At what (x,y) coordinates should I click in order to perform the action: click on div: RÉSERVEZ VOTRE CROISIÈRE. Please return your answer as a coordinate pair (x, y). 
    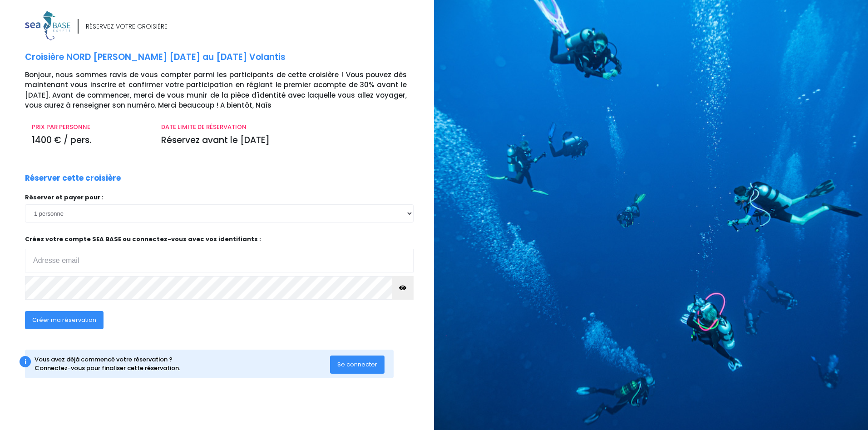
    Looking at the image, I should click on (126, 26).